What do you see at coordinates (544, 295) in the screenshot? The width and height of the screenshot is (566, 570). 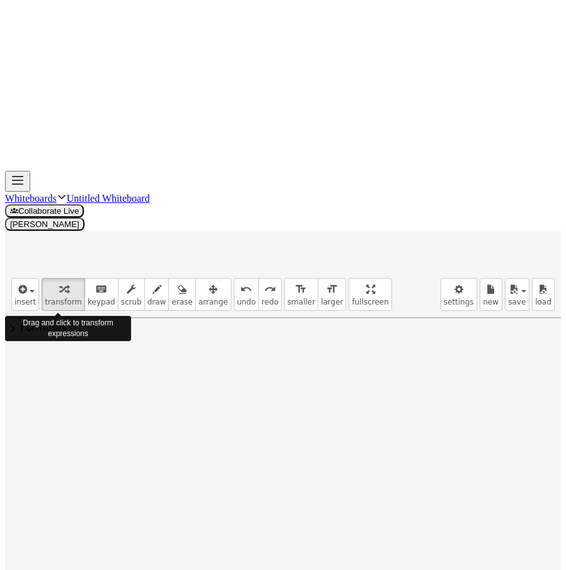 I see `button: load` at bounding box center [544, 295].